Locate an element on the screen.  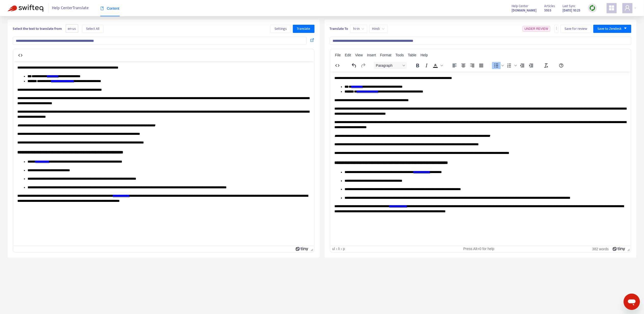
button: Translate is located at coordinates (304, 29).